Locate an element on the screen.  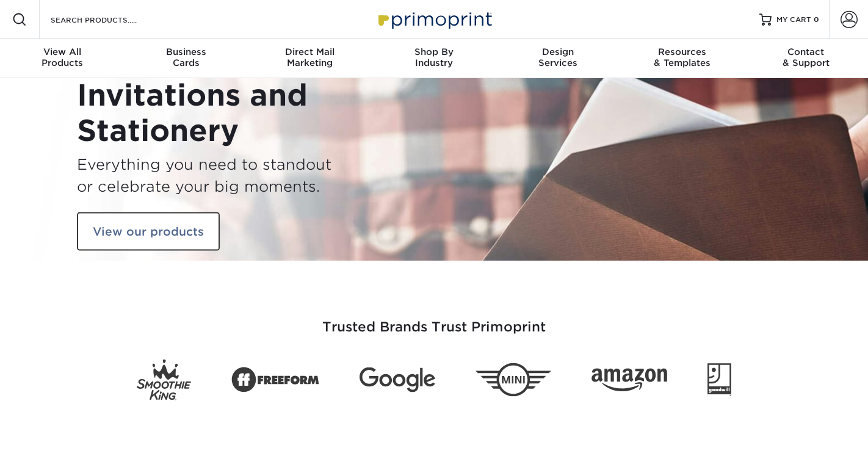
a: DesignServices is located at coordinates (558, 58).